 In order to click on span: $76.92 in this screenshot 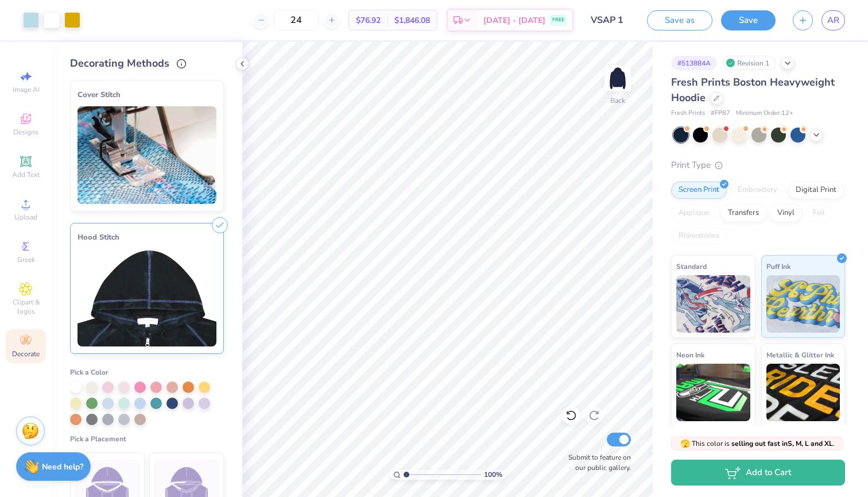, I will do `click(368, 20)`.